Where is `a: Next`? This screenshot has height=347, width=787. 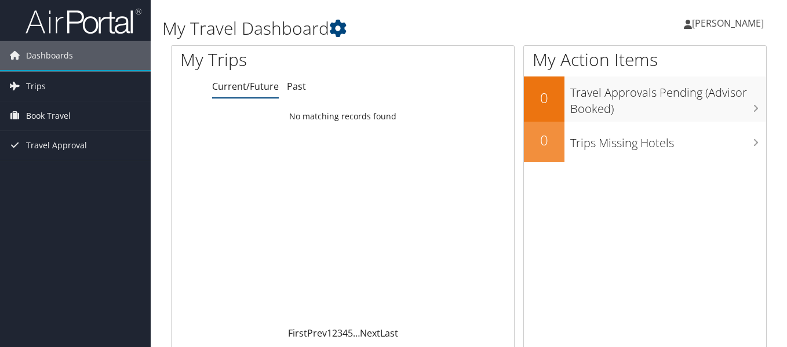
a: Next is located at coordinates (370, 333).